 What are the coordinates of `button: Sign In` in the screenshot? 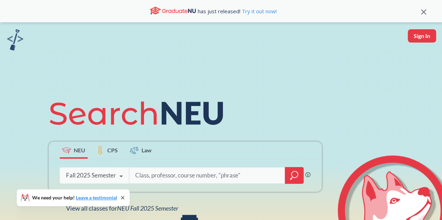 It's located at (421, 36).